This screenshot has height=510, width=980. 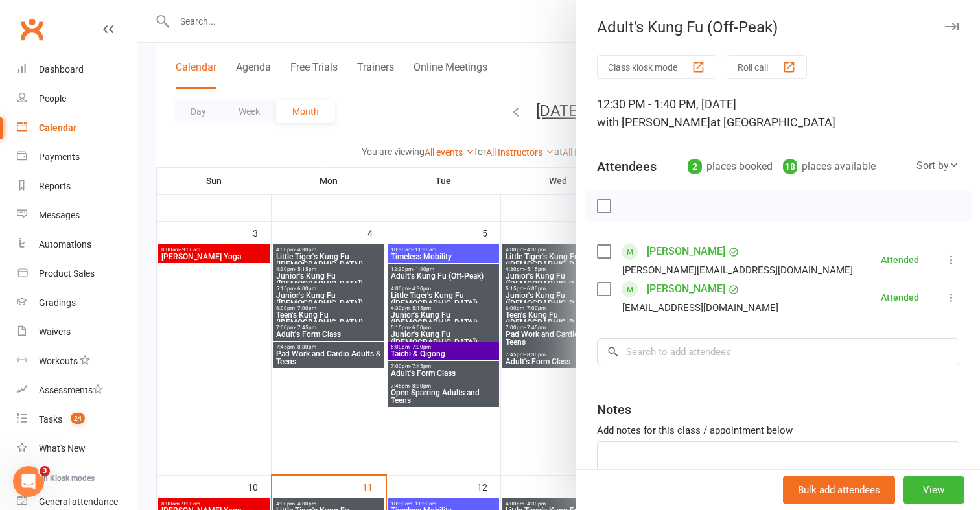 I want to click on div: Product Sales, so click(x=67, y=273).